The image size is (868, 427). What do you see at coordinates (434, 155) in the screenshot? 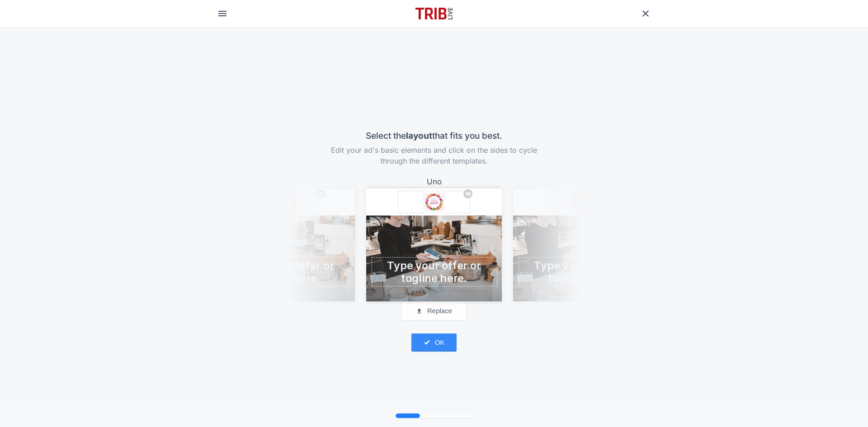
I see `h4: Edit your ad's basic elements and click on the sides to cycle through the different templates.` at bounding box center [434, 155].